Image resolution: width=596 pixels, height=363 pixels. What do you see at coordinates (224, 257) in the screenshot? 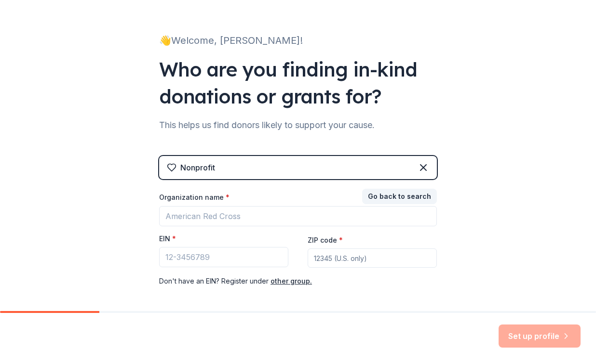
I see `input: 12-3456789` at bounding box center [224, 257].